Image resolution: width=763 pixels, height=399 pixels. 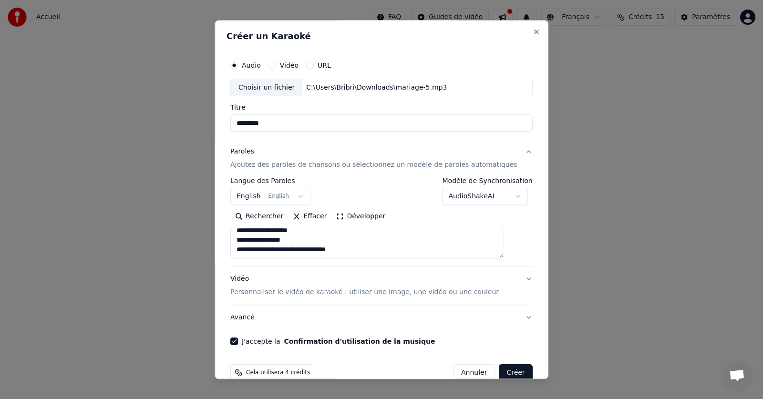 I want to click on div: Choisir un fichier, so click(x=266, y=88).